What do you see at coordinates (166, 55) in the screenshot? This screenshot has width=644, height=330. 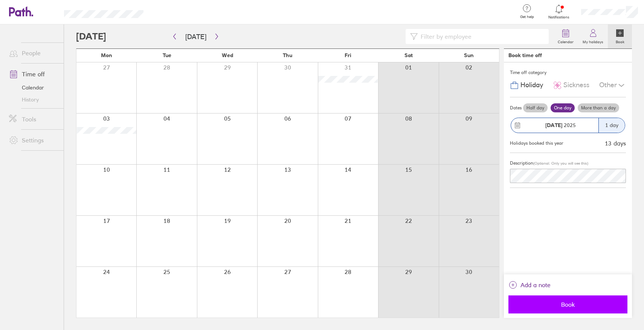 I see `span: Tue` at bounding box center [166, 55].